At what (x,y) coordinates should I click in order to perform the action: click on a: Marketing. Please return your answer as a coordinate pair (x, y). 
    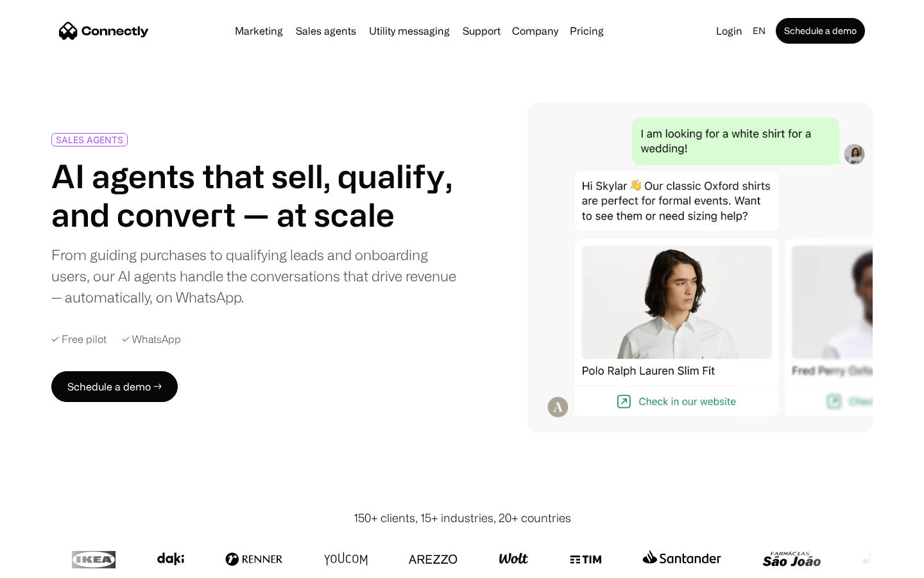
    Looking at the image, I should click on (258, 30).